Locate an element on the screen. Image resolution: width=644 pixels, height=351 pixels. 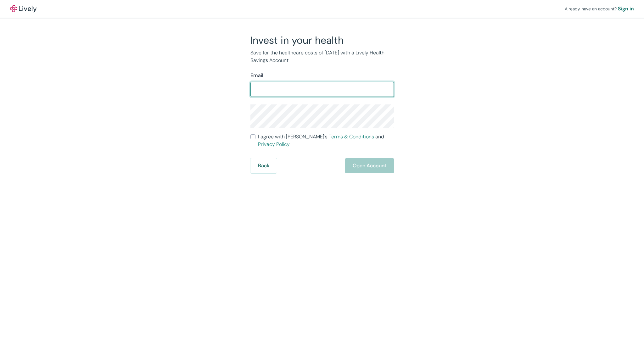
a: Sign in is located at coordinates (626, 9).